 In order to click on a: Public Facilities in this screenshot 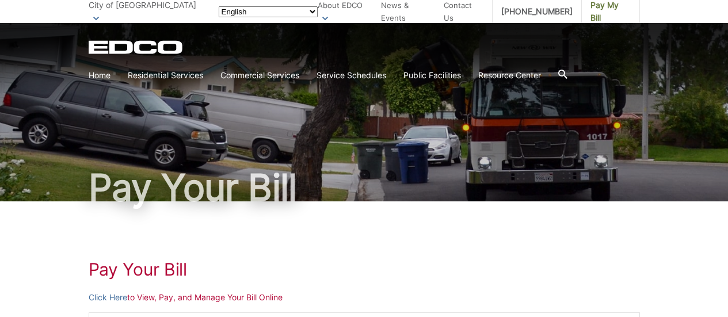, I will do `click(432, 75)`.